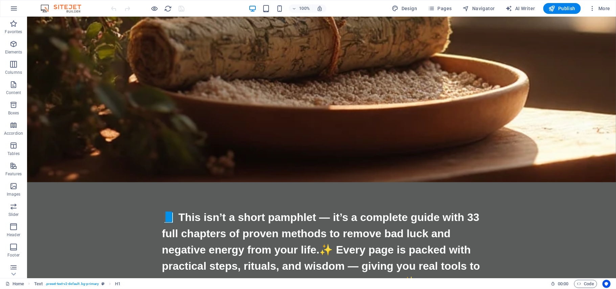  Describe the element at coordinates (562, 8) in the screenshot. I see `span: Publish` at that location.